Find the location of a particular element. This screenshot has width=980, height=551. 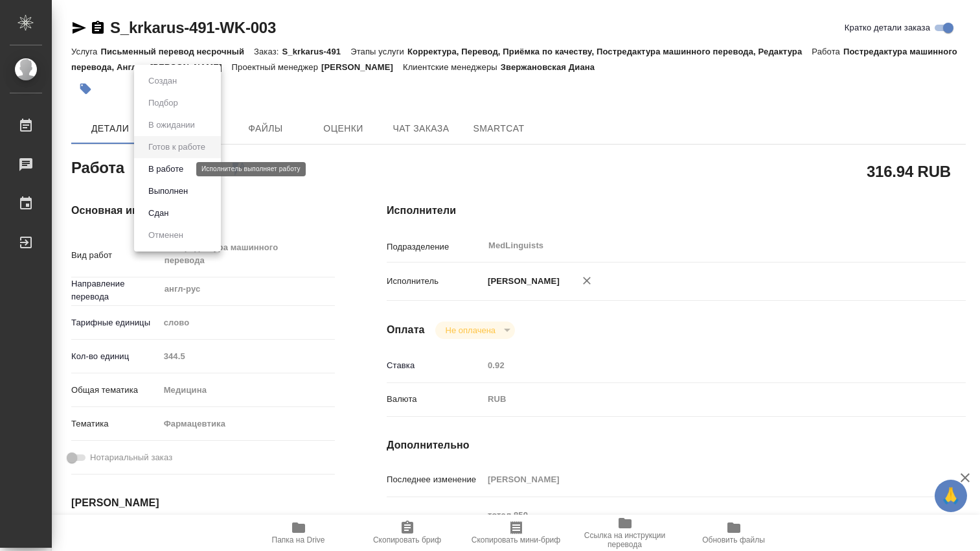

button: Сдан is located at coordinates (158, 213).